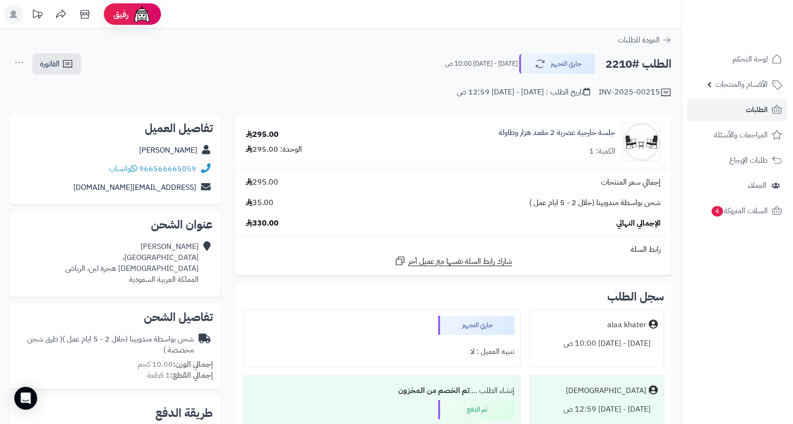 The width and height of the screenshot is (793, 424). Describe the element at coordinates (642, 142) in the screenshot. I see `img: 1755161388-110119010033-90x90.jpg` at that location.